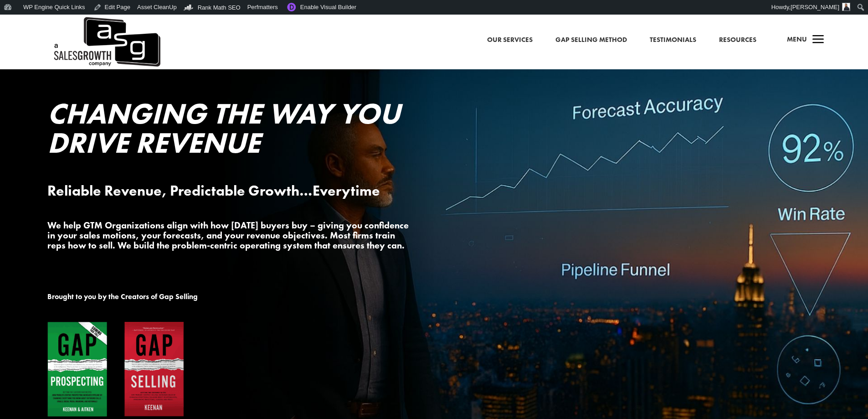 The image size is (868, 419). I want to click on img: Copy of Untitled Design (1), so click(116, 369).